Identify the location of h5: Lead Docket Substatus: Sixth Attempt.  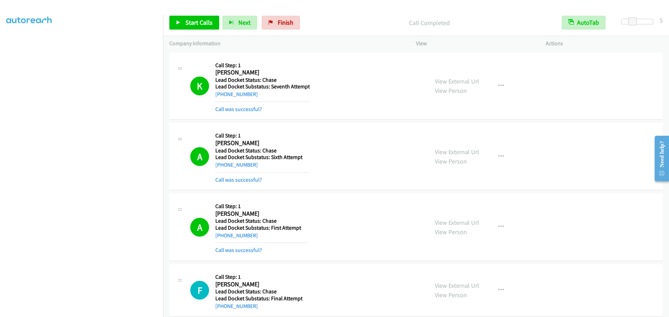
(262, 157).